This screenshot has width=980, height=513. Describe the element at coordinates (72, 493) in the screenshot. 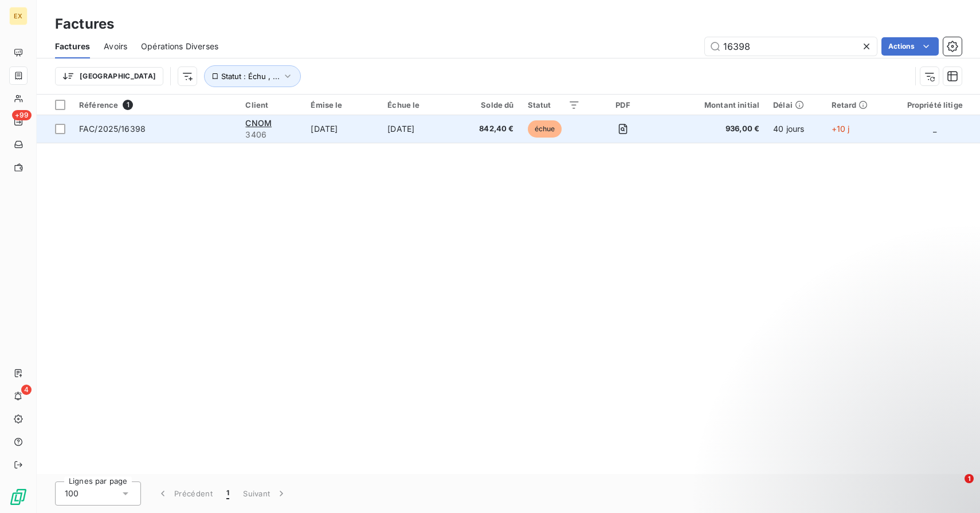

I see `span: 100` at that location.